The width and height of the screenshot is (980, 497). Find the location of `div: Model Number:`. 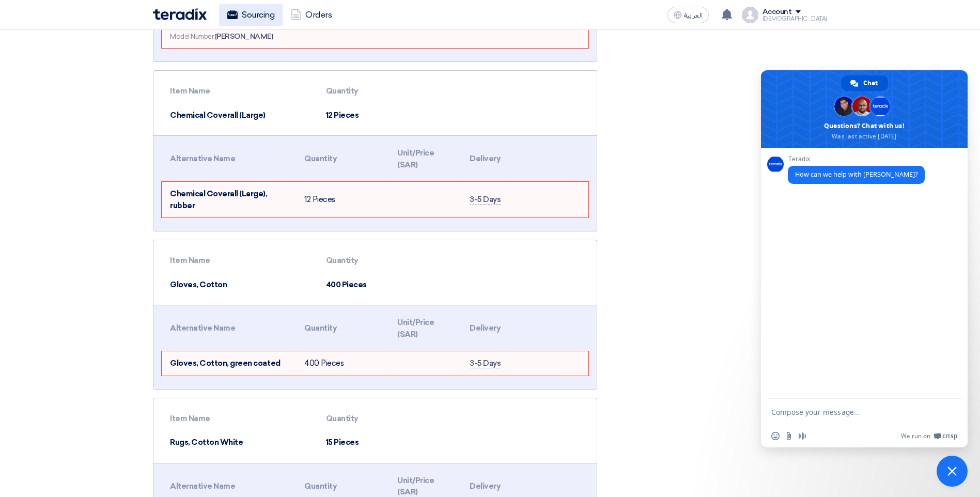

div: Model Number: is located at coordinates (229, 36).